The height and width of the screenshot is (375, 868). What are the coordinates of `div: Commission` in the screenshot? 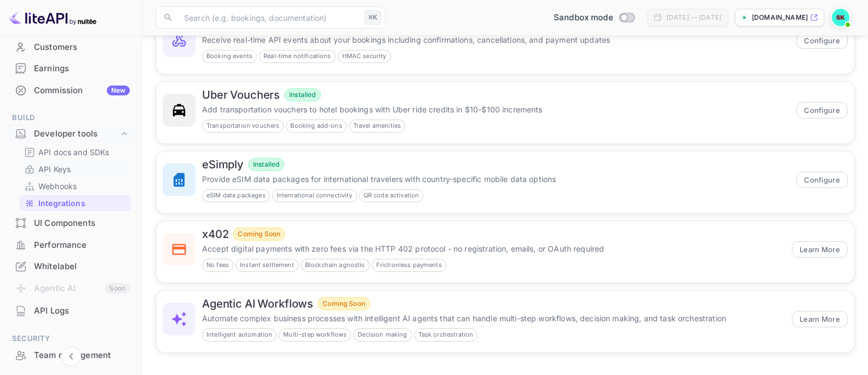 It's located at (82, 90).